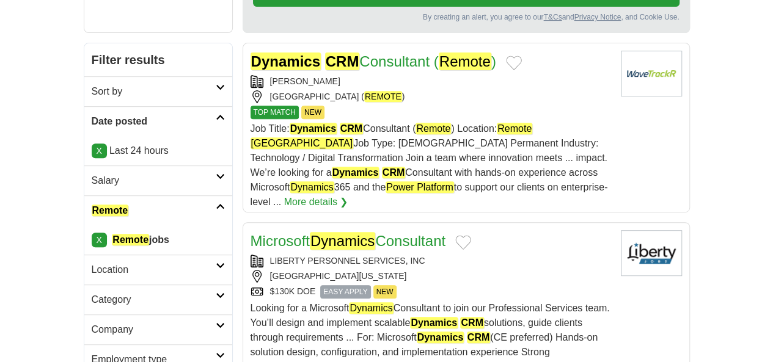 This screenshot has height=362, width=773. What do you see at coordinates (153, 330) in the screenshot?
I see `h2: Company` at bounding box center [153, 330].